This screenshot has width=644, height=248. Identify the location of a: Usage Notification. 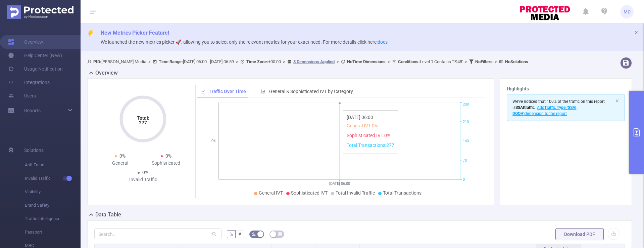
(35, 69).